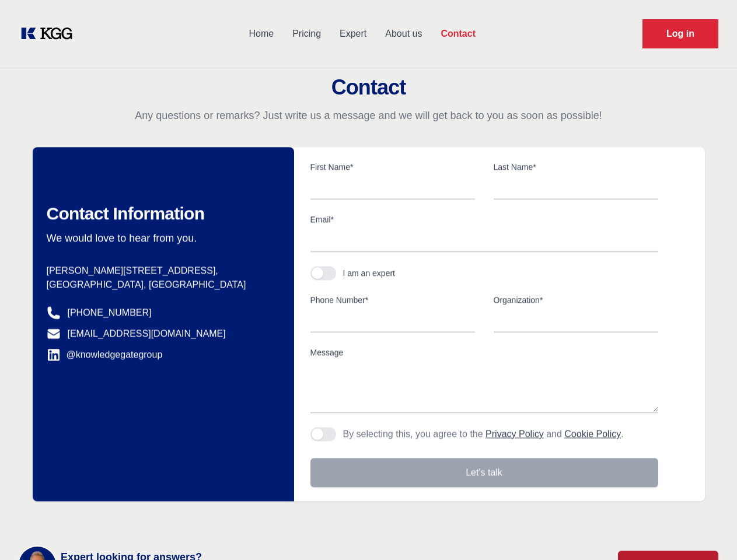 This screenshot has height=560, width=737. Describe the element at coordinates (458, 34) in the screenshot. I see `a: Contact` at that location.